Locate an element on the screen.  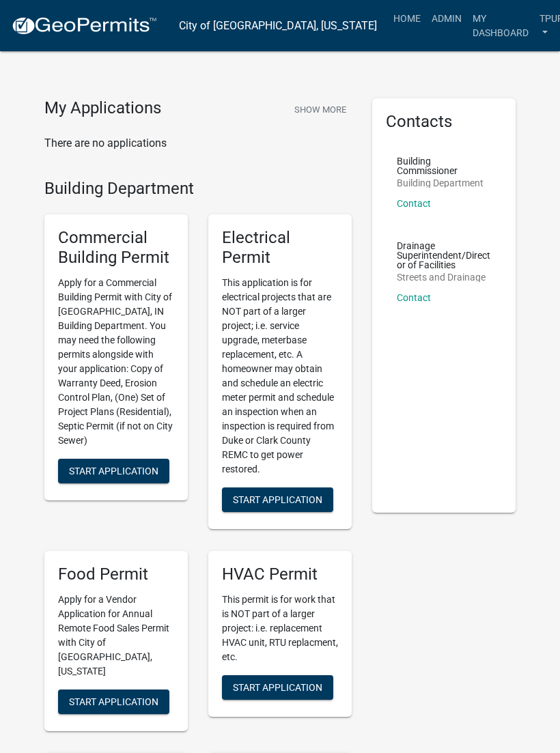
h5: Food Permit is located at coordinates (116, 574).